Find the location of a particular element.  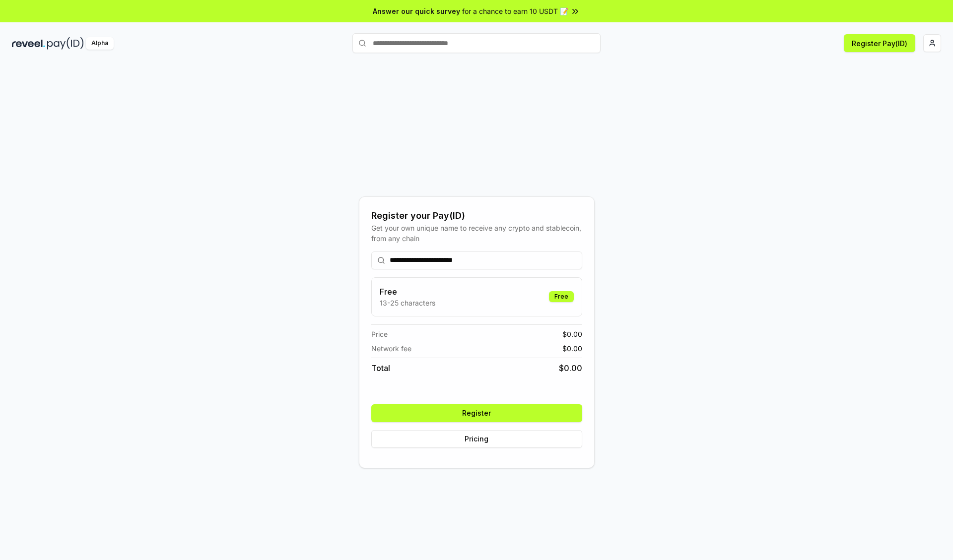

div: Free is located at coordinates (561, 296).